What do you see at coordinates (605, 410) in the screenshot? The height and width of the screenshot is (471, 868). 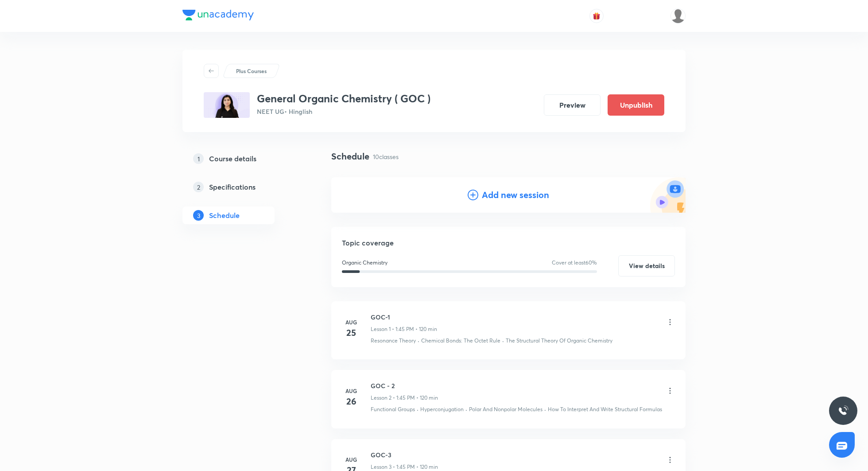 I see `p: How To Interpret And Write Structural Formulas` at bounding box center [605, 410].